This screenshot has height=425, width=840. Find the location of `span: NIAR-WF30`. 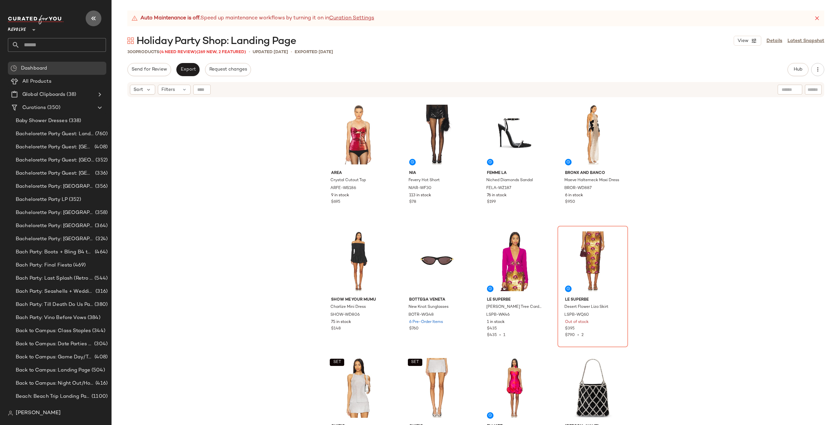

span: NIAR-WF30 is located at coordinates (420, 188).